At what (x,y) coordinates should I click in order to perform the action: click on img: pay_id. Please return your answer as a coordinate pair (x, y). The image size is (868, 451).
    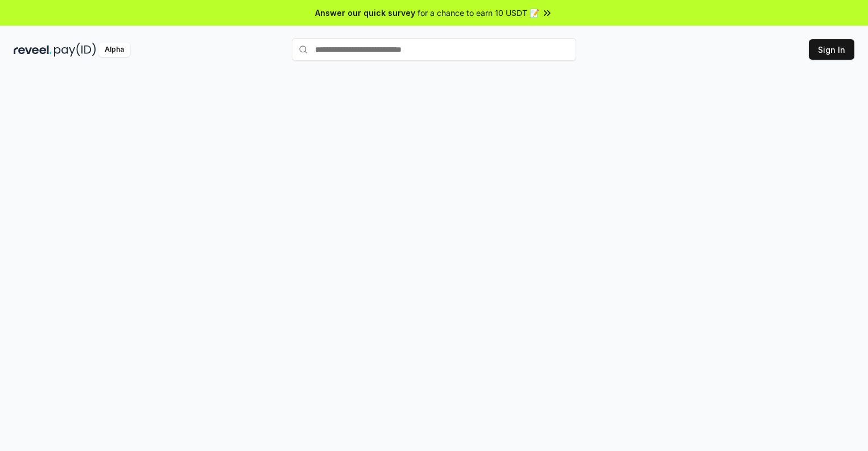
    Looking at the image, I should click on (75, 50).